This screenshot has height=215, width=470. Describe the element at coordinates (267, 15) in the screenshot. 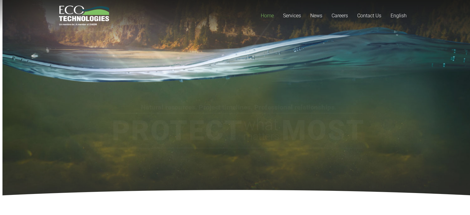

I see `span: Home` at that location.